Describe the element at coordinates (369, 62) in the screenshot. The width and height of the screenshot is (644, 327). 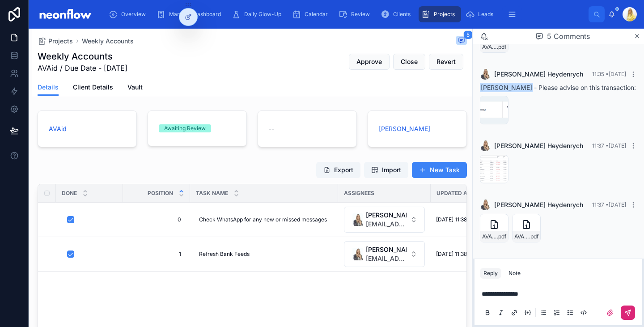
I see `span: Approve` at that location.